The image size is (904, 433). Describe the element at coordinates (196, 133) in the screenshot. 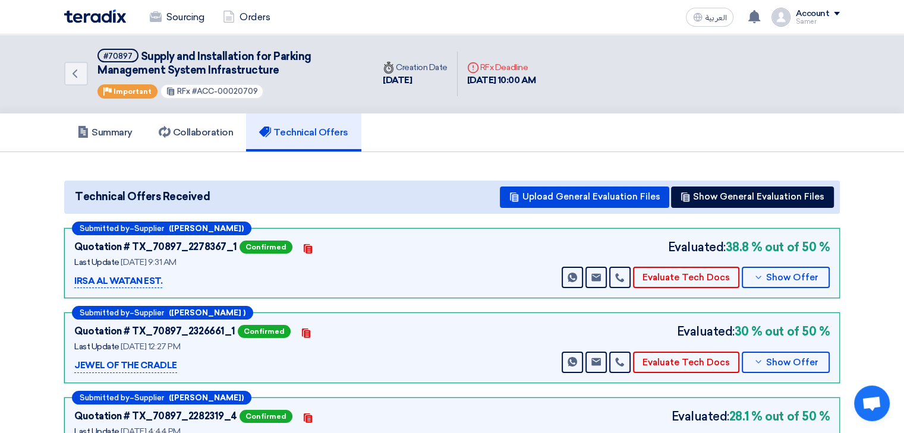

I see `h5: Collaboration` at that location.